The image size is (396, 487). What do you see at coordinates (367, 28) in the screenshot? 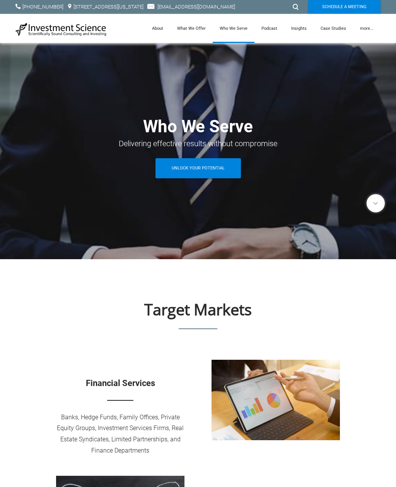
I see `a: more...` at bounding box center [367, 28].